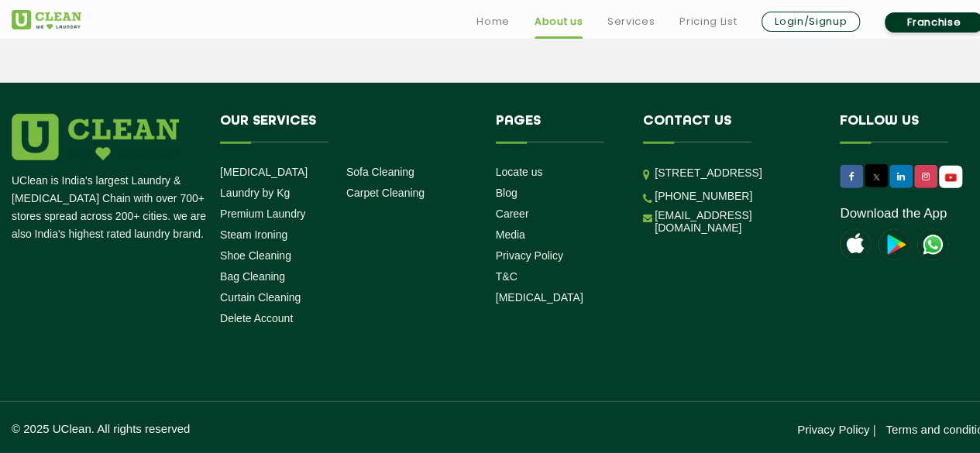  I want to click on a: Login/Signup, so click(810, 21).